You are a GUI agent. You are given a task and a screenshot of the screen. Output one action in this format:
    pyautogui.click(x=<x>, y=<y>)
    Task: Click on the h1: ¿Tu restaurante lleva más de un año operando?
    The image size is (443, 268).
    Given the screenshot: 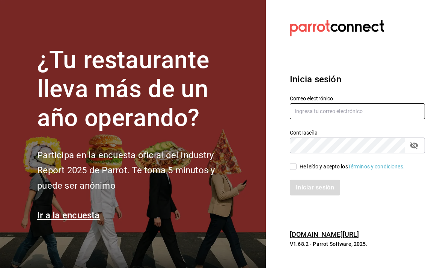 What is the action you would take?
    pyautogui.click(x=138, y=89)
    